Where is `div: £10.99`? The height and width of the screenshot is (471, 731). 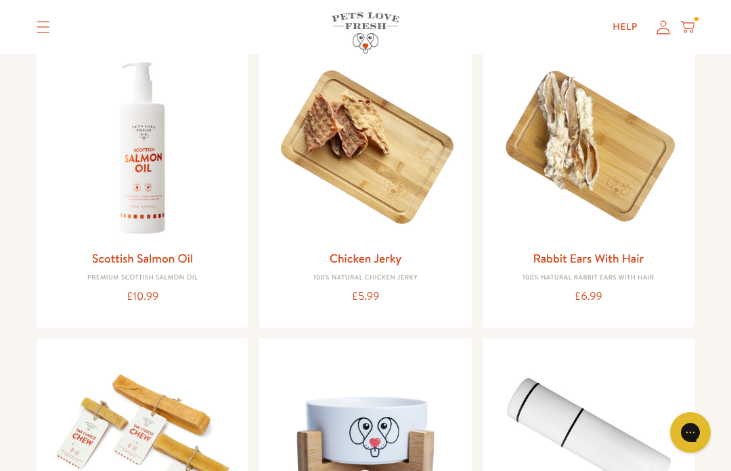
div: £10.99 is located at coordinates (142, 297).